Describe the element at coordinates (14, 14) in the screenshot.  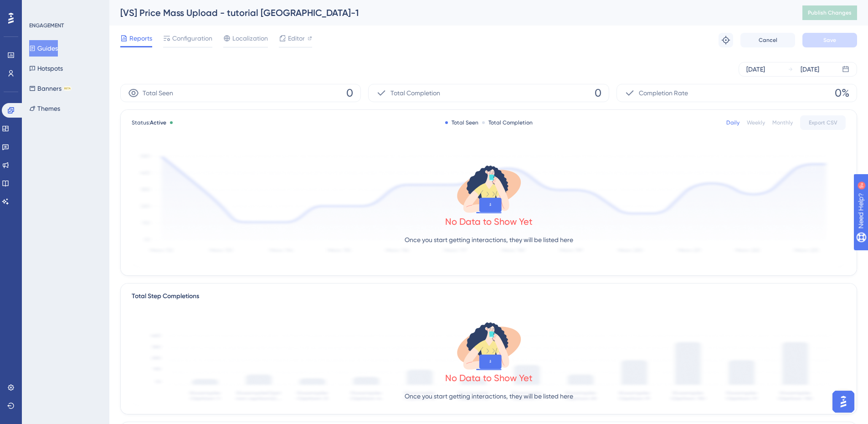
I see `img: launcher-image-alternative-text` at that location.